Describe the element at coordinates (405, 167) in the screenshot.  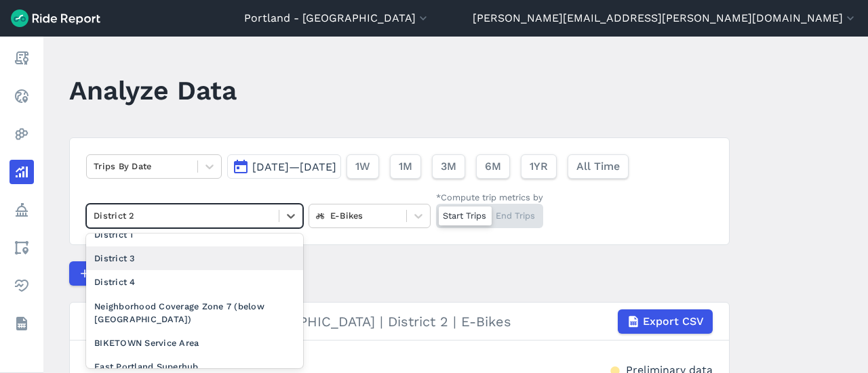
I see `span: 1M` at that location.